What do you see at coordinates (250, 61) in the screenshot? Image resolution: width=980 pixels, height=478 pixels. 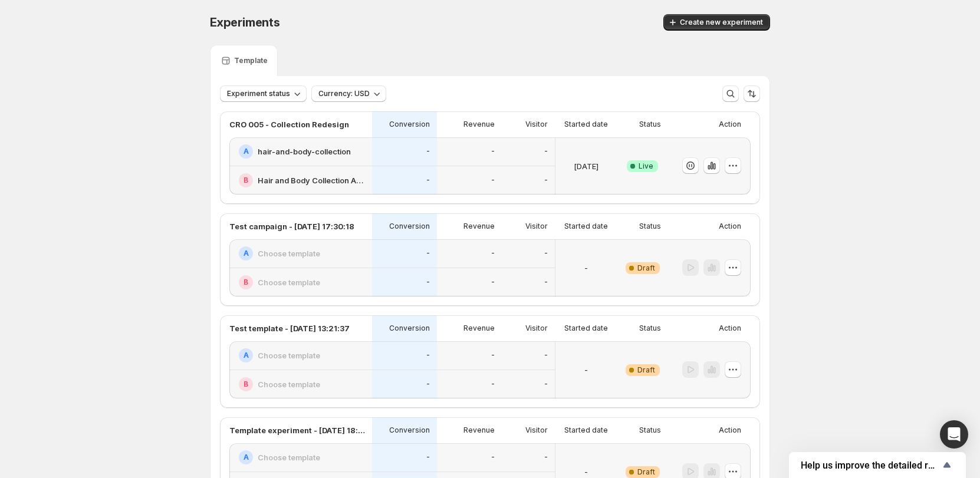 I see `p: Template` at bounding box center [250, 61].